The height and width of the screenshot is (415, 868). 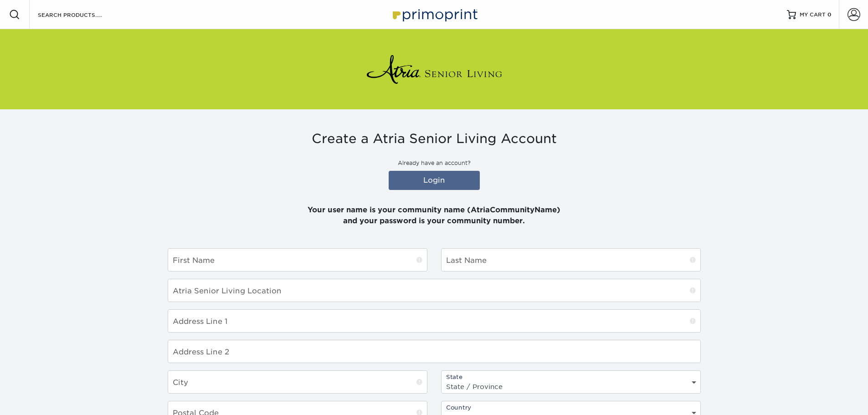 I want to click on img: Atria Senior Living, so click(x=434, y=69).